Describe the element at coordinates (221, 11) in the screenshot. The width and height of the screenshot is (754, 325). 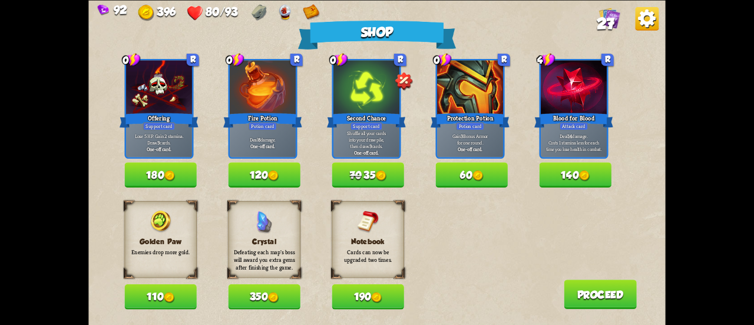
I see `span: 80/93` at that location.